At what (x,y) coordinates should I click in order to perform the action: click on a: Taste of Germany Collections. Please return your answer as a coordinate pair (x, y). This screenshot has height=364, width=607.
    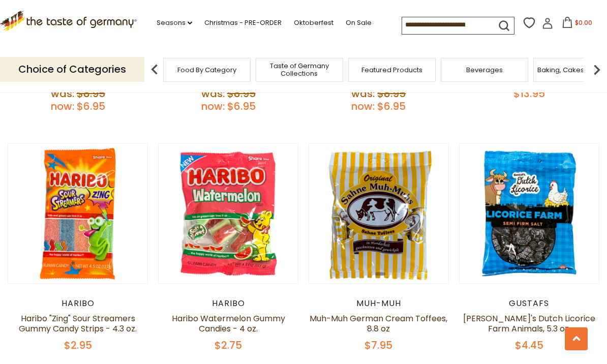
    Looking at the image, I should click on (299, 69).